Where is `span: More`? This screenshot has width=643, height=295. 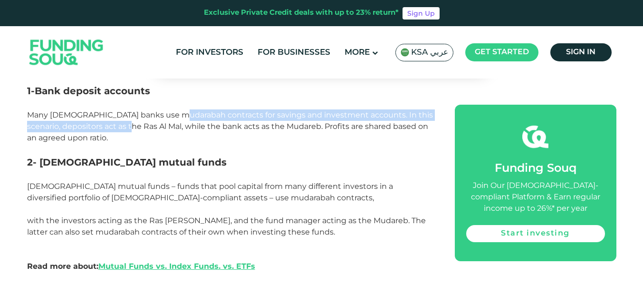
span: More is located at coordinates (357, 52).